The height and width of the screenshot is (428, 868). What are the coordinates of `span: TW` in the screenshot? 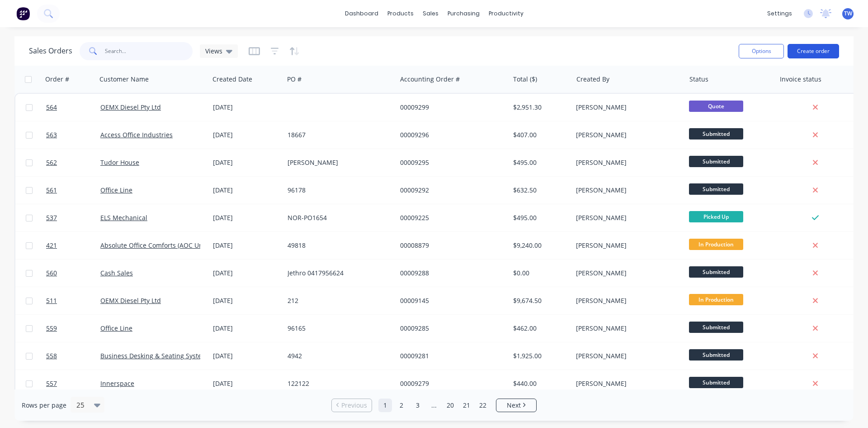 It's located at (848, 14).